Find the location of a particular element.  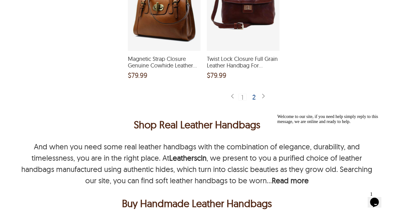

a: Leatherscin is located at coordinates (188, 158).